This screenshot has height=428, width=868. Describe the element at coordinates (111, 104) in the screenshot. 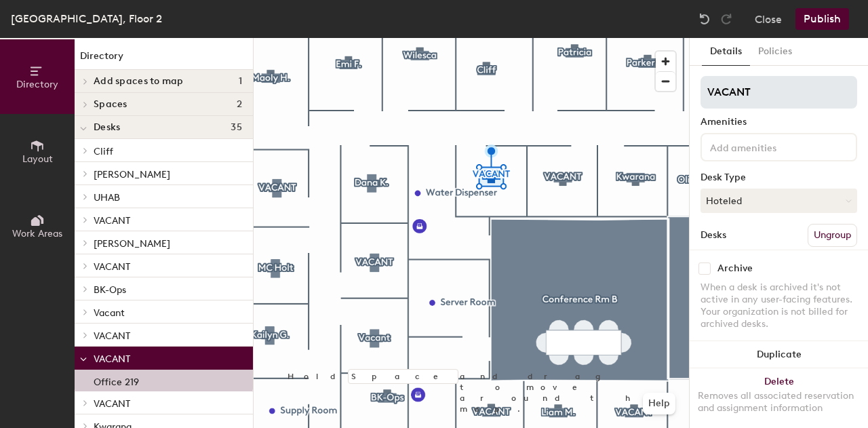

I see `span: Spaces` at that location.